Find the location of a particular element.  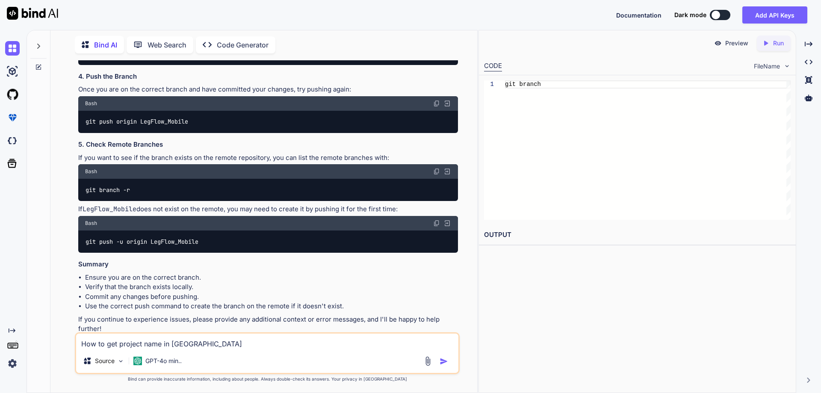

img: chevron down is located at coordinates (787, 66).